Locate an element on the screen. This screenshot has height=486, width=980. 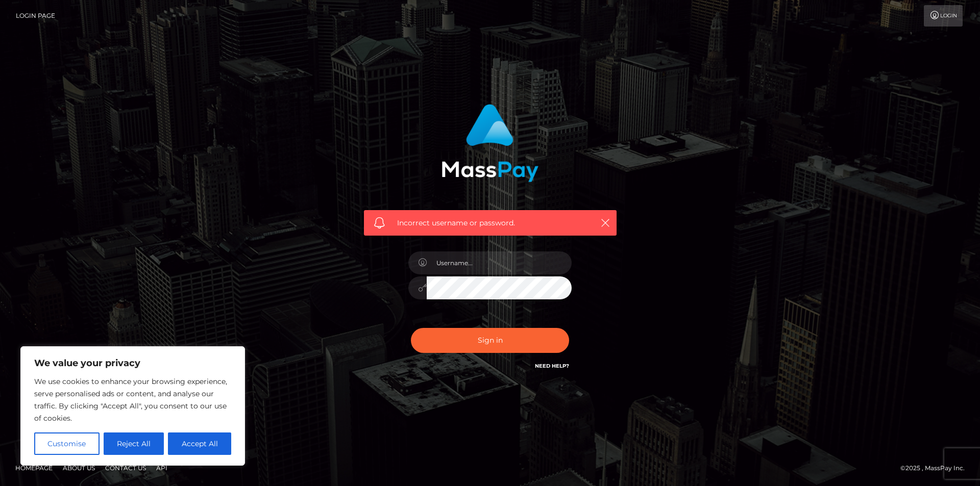
button: Accept All is located at coordinates (200, 444).